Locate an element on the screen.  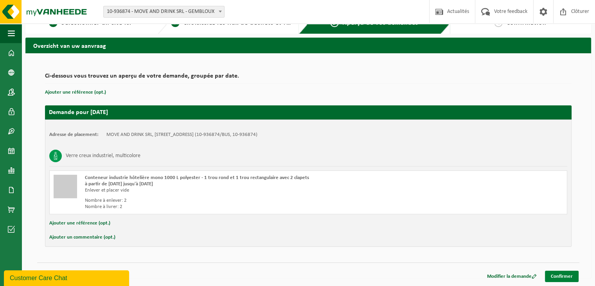
div: Nombre à livrer: 2 is located at coordinates (212, 207).